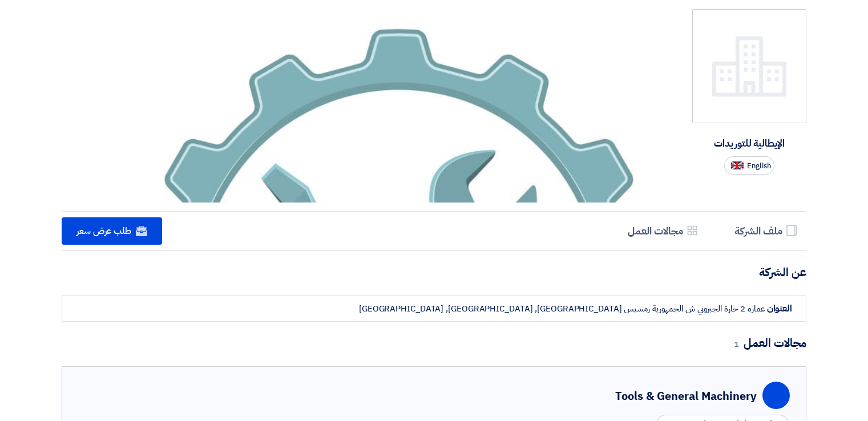  What do you see at coordinates (434, 342) in the screenshot?
I see `h4: مجالات العمل` at bounding box center [434, 342].